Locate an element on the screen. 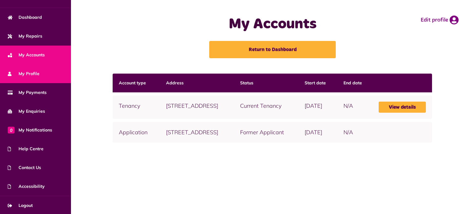 The height and width of the screenshot is (214, 474). th: Account type is located at coordinates (136, 83).